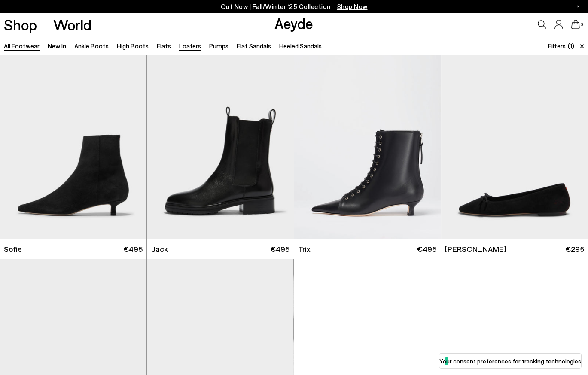 The height and width of the screenshot is (375, 588). Describe the element at coordinates (13, 249) in the screenshot. I see `span: Sofie` at that location.